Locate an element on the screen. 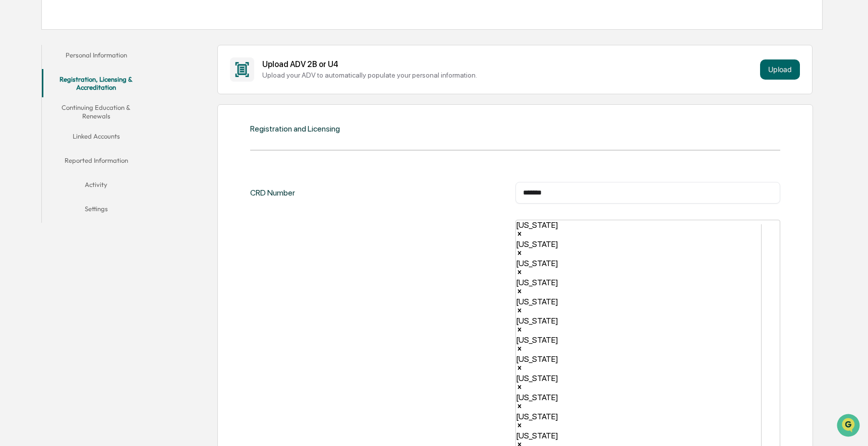 The width and height of the screenshot is (868, 446). div: Registration and Licensing is located at coordinates (295, 129).